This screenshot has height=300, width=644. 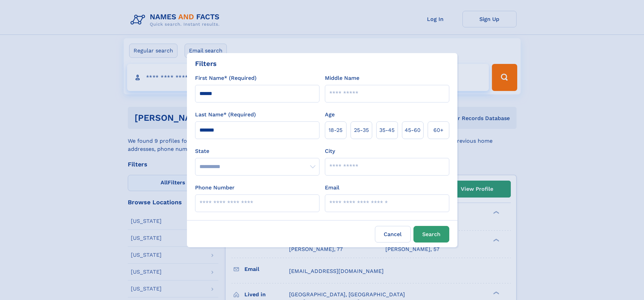 What do you see at coordinates (386, 130) in the screenshot?
I see `span: 35‑45` at bounding box center [386, 130].